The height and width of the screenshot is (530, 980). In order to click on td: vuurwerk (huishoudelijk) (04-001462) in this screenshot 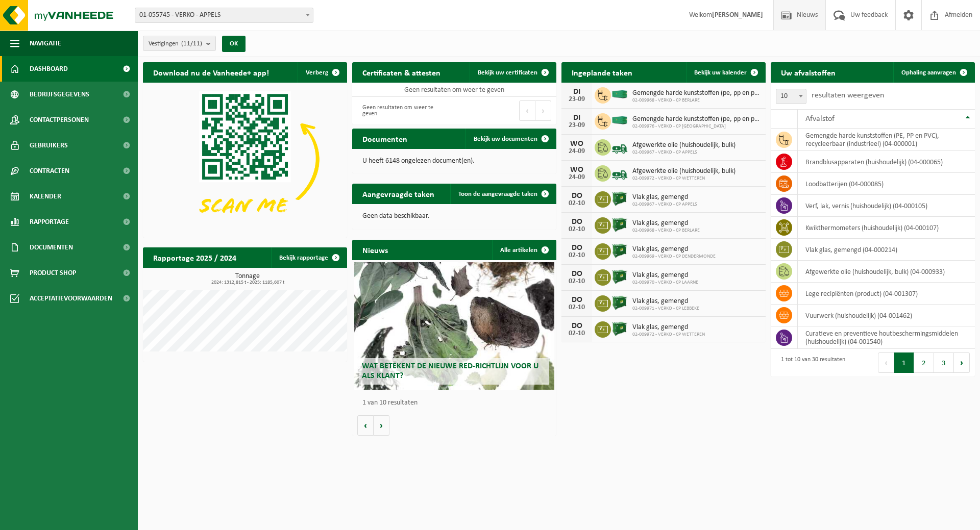, I will do `click(886, 316)`.